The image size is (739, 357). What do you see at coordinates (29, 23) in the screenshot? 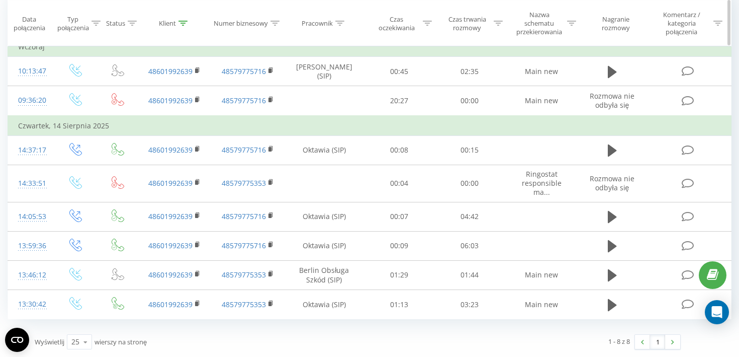
I see `div: Data połączenia` at bounding box center [29, 23].